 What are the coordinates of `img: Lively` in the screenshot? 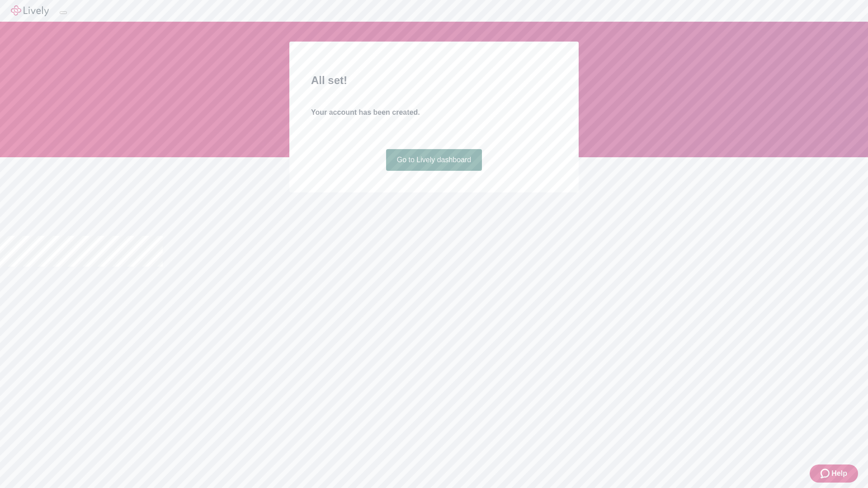 It's located at (30, 11).